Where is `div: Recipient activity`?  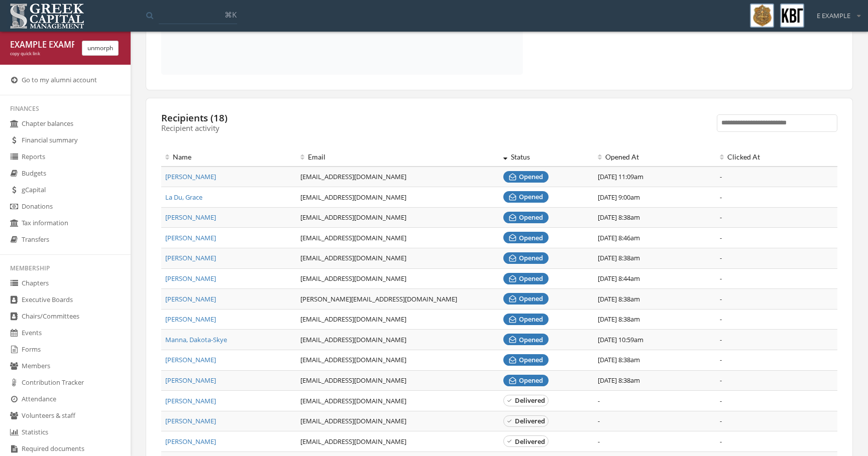
div: Recipient activity is located at coordinates (195, 128).